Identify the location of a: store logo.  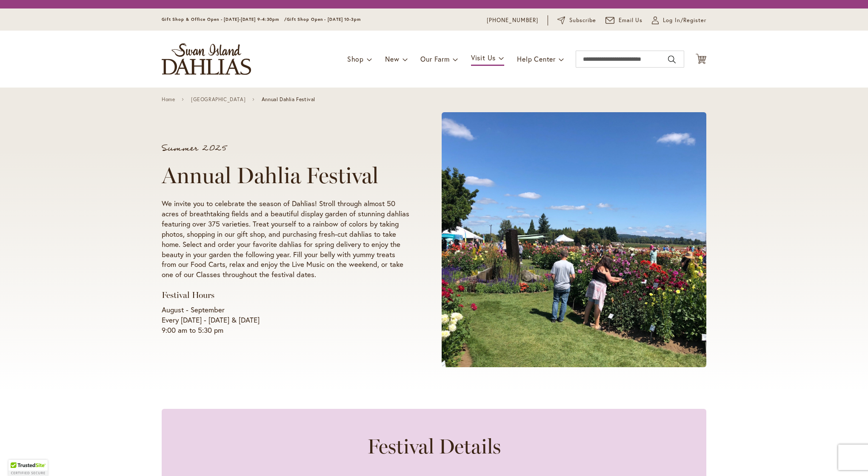
(206, 59).